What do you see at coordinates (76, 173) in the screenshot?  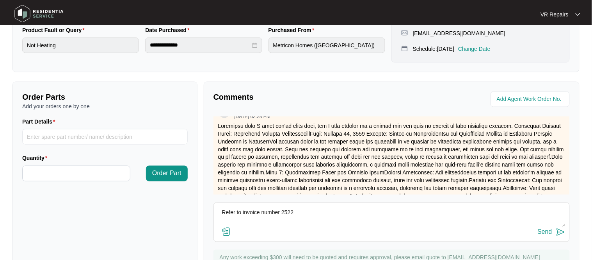 I see `input: Quantity` at bounding box center [76, 173].